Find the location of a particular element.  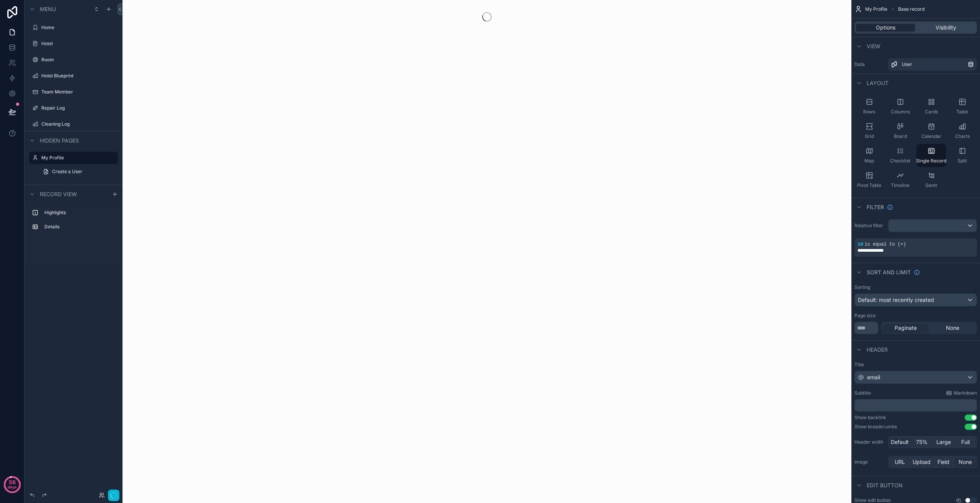

span: 75% is located at coordinates (922, 442).